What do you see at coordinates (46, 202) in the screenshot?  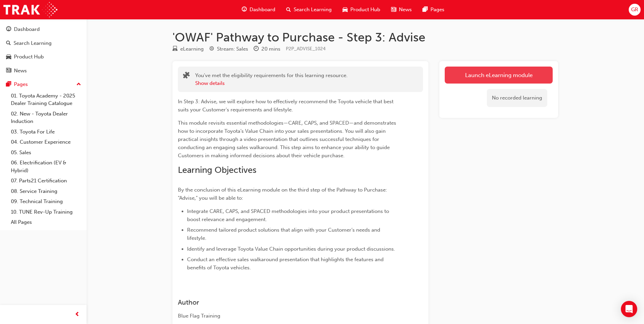 I see `a: 09. Technical Training` at bounding box center [46, 202].